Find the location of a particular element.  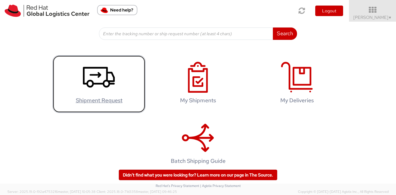

a: My Deliveries is located at coordinates (297, 84).